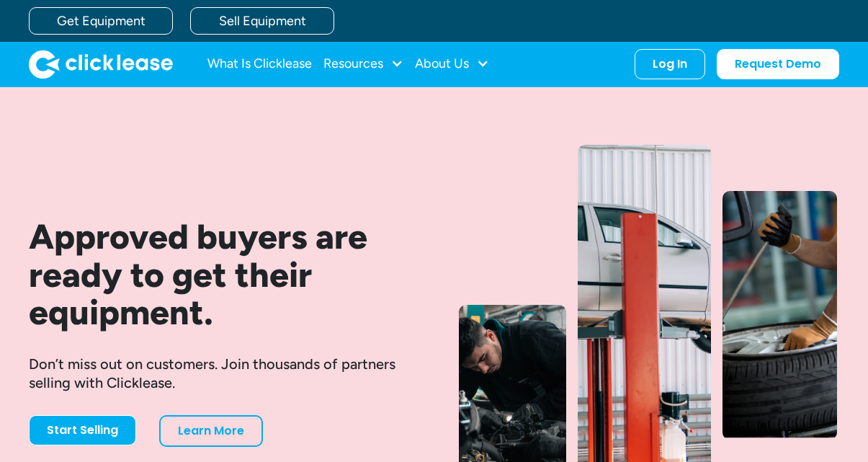 This screenshot has height=462, width=868. What do you see at coordinates (363, 65) in the screenshot?
I see `div: Resources` at bounding box center [363, 65].